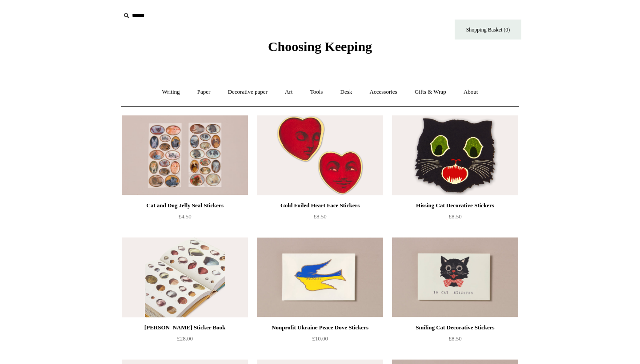  What do you see at coordinates (470, 92) in the screenshot?
I see `a: About` at bounding box center [470, 92].